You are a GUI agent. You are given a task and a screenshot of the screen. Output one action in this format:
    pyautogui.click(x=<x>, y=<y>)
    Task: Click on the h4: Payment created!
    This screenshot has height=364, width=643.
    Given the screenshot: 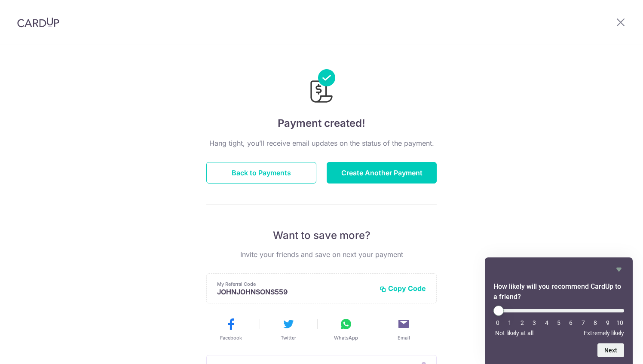 What is the action you would take?
    pyautogui.click(x=322, y=123)
    